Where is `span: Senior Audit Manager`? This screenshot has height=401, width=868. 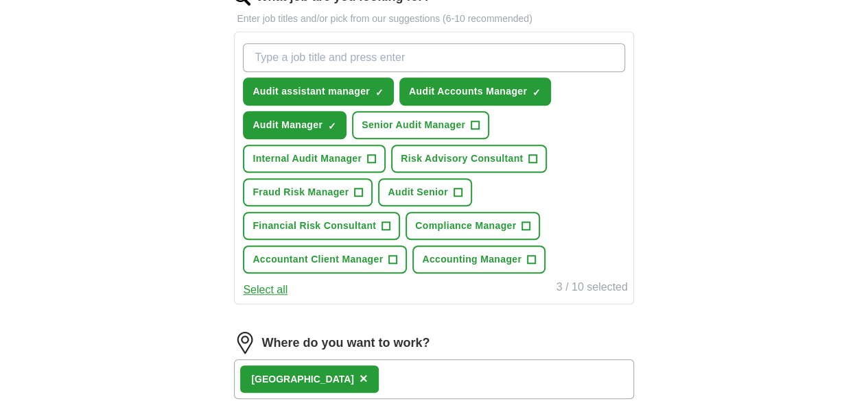
span: Senior Audit Manager is located at coordinates (413, 124).